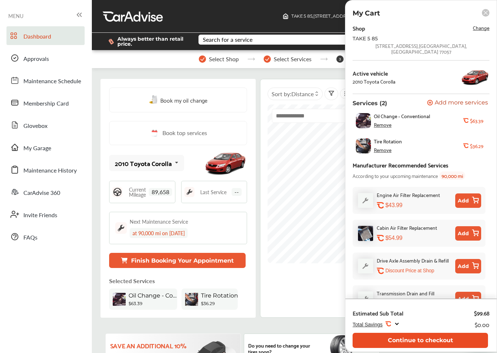  What do you see at coordinates (45, 103) in the screenshot?
I see `a: Membership Card` at bounding box center [45, 103].